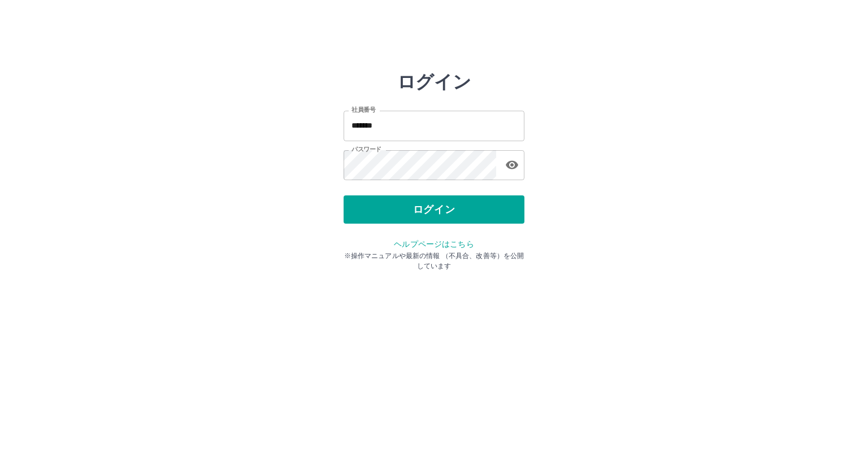 This screenshot has width=868, height=471. What do you see at coordinates (366, 149) in the screenshot?
I see `label: パスワード` at bounding box center [366, 149].